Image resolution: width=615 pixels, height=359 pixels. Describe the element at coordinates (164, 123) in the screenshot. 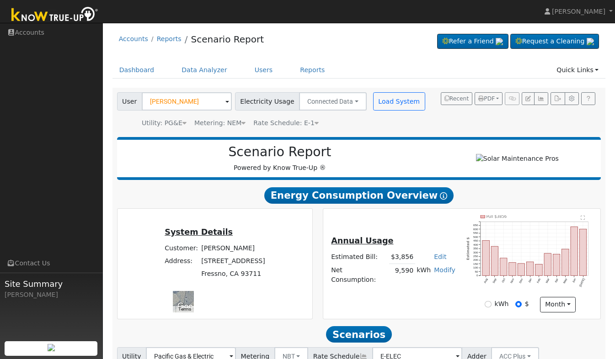

I see `div: Utility: PG&E` at that location.